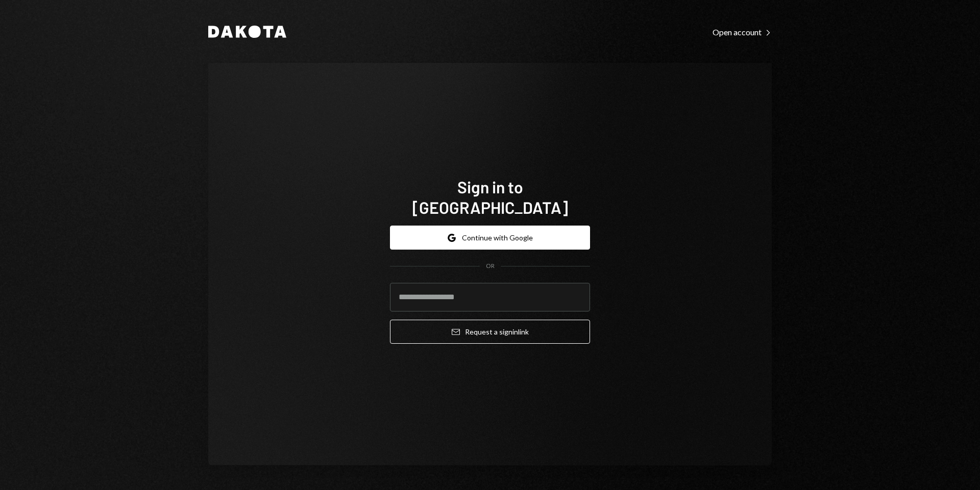 Image resolution: width=980 pixels, height=490 pixels. I want to click on button: Continue with Google, so click(490, 237).